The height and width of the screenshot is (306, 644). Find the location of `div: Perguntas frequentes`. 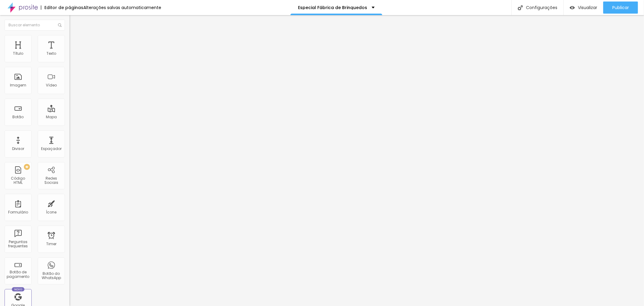

div: Perguntas frequentes is located at coordinates (18, 244).